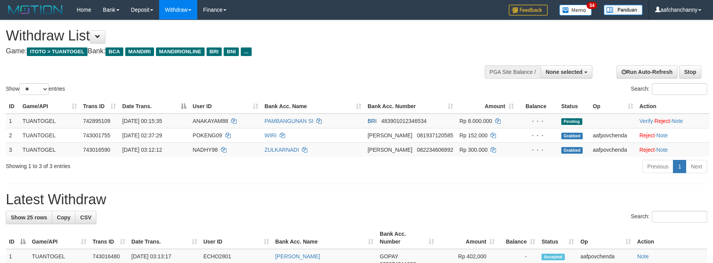 The image size is (713, 263). I want to click on span: BNI, so click(231, 52).